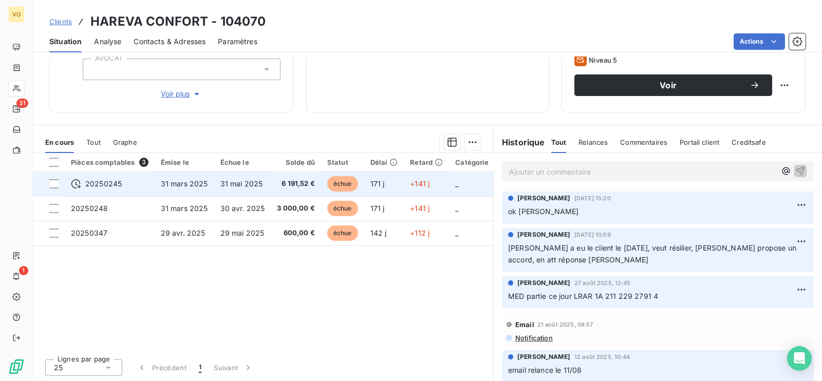 This screenshot has width=822, height=381. What do you see at coordinates (237, 42) in the screenshot?
I see `span: Paramètres` at bounding box center [237, 42].